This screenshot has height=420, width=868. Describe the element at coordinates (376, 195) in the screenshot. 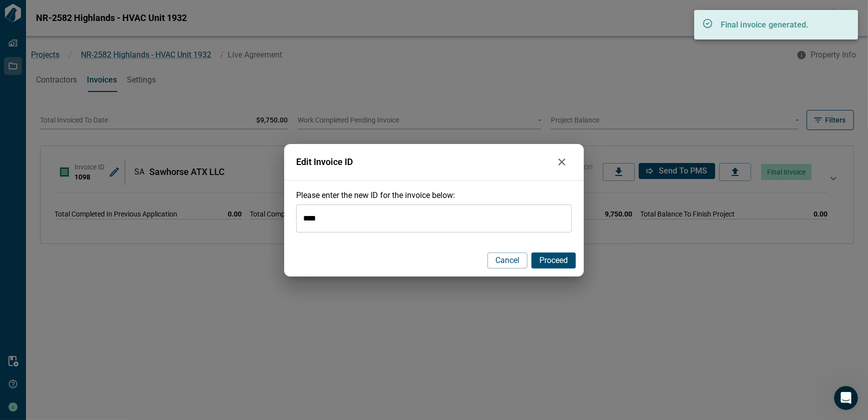

I see `span: Please enter the new ID for the invoice below:` at that location.